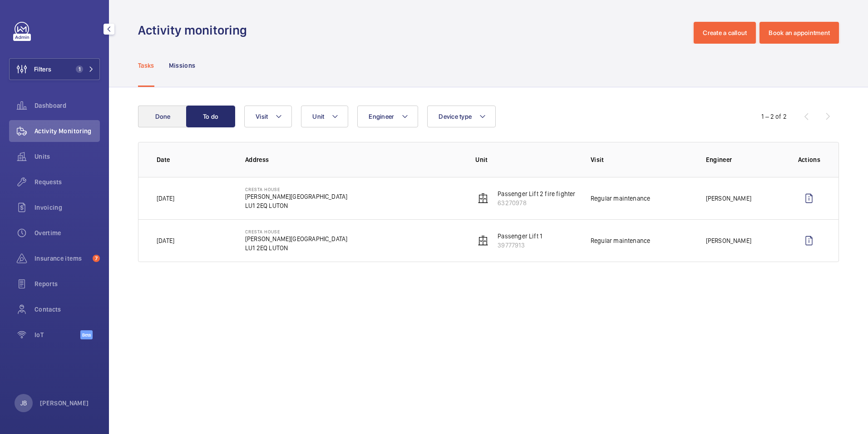 The image size is (868, 434). What do you see at coordinates (526, 159) in the screenshot?
I see `p: Unit` at bounding box center [526, 159].